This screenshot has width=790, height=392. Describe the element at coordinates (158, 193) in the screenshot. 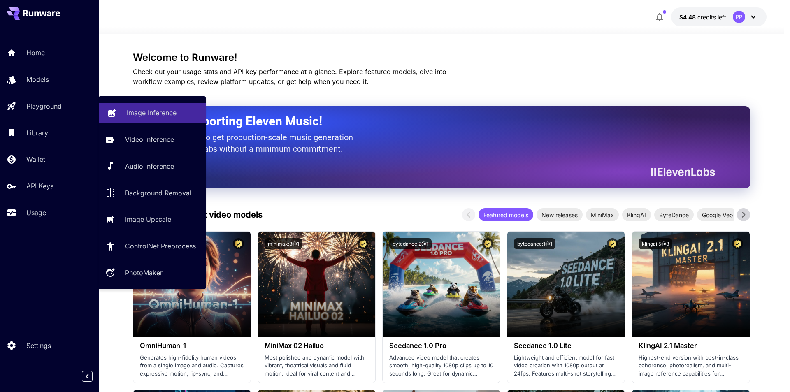

I see `p: Background Removal` at that location.